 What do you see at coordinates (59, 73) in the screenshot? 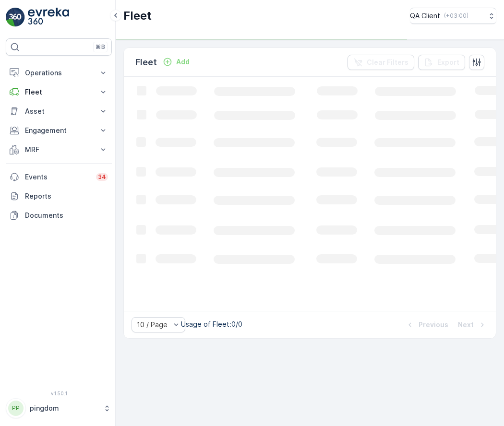
I see `p: Operations` at bounding box center [59, 73].